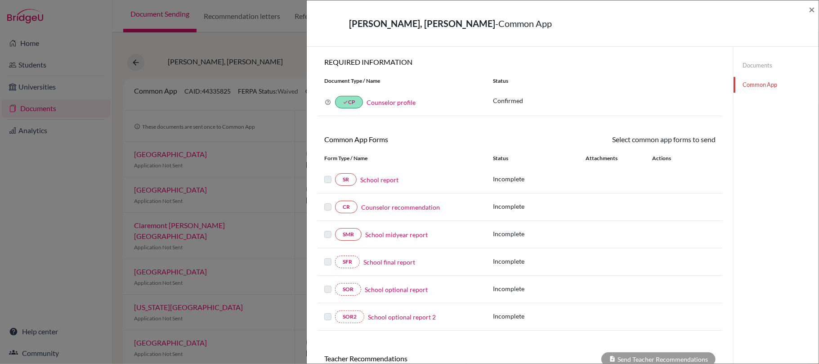 The height and width of the screenshot is (364, 819). Describe the element at coordinates (418, 139) in the screenshot. I see `h6: Common App Forms` at that location.